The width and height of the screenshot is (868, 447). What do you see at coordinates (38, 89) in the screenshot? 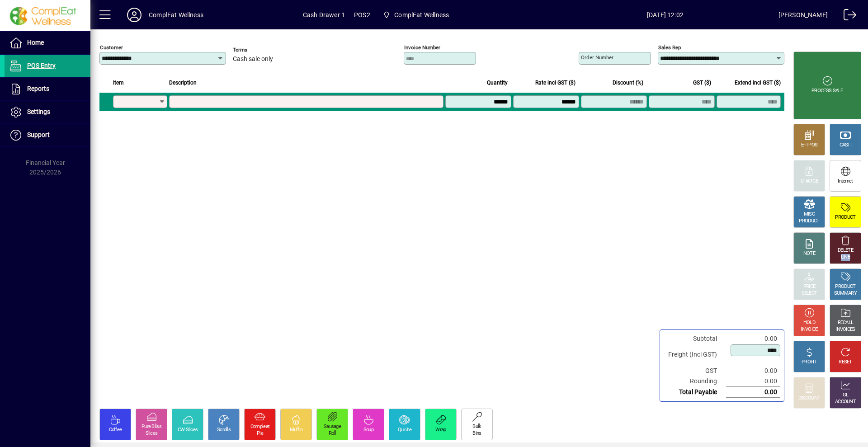
I see `span: Reports` at bounding box center [38, 89].